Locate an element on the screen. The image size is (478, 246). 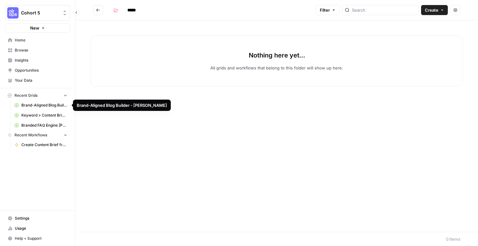
img: Cohort 5 Logo is located at coordinates (13, 13).